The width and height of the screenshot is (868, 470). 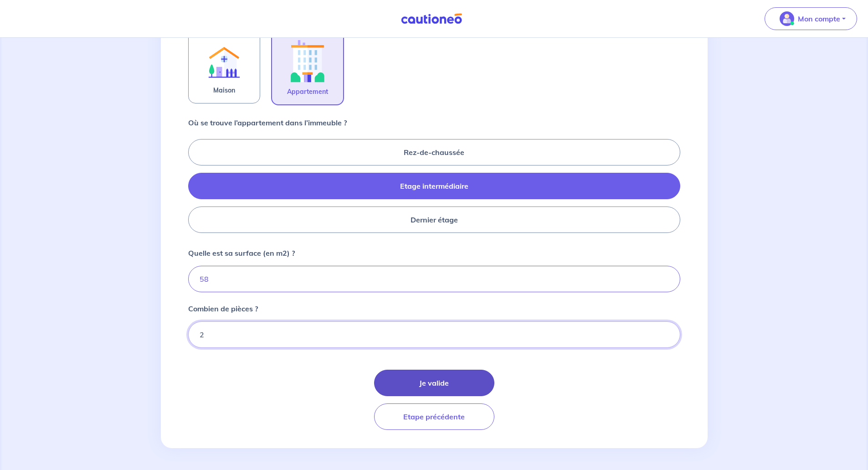 What do you see at coordinates (810, 19) in the screenshot?
I see `button: illu_account_valid_menu.svgMon compte` at bounding box center [810, 19].